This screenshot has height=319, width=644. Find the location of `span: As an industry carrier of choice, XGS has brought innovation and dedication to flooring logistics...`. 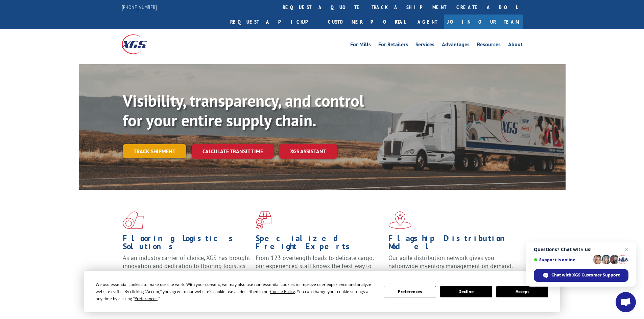

span: As an industry carrier of choice, XGS has brought innovation and dedication to flooring logistics... is located at coordinates (186, 266).